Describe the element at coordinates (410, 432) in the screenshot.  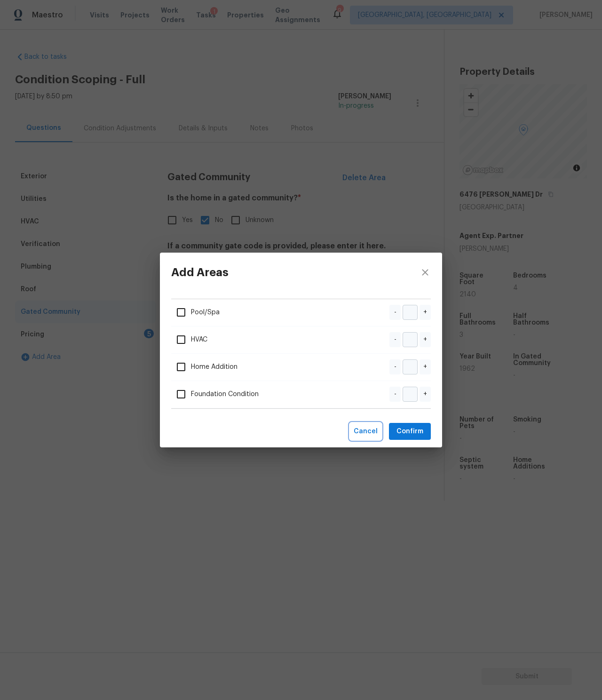
I see `button: Confirm` at that location.